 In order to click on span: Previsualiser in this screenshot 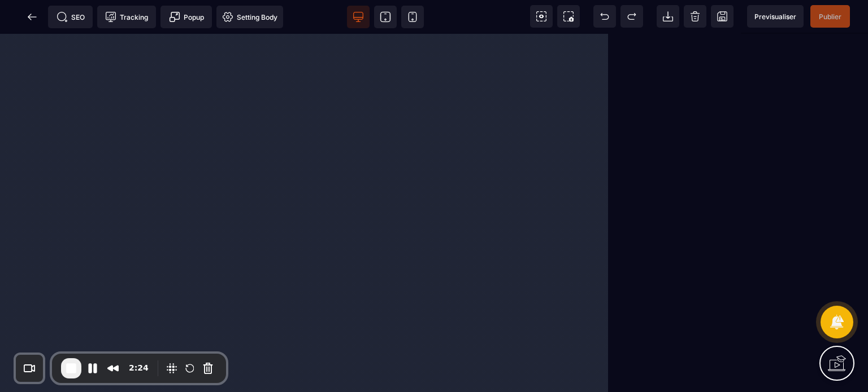, I will do `click(775, 16)`.